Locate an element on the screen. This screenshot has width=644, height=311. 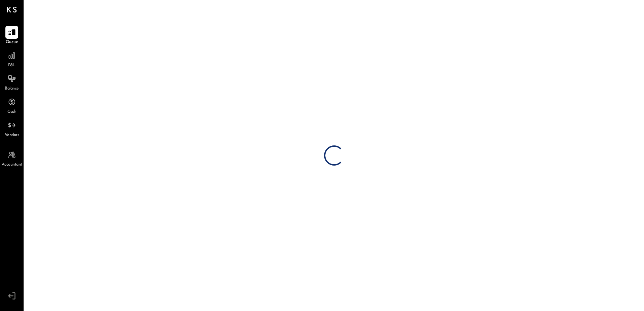
a: Cash is located at coordinates (12, 106).